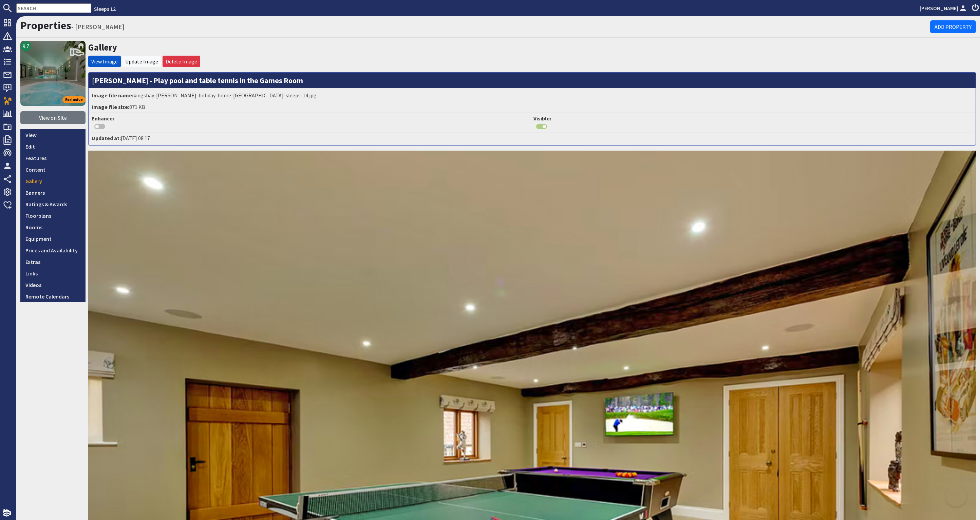 This screenshot has height=520, width=980. What do you see at coordinates (54, 8) in the screenshot?
I see `input: SEARCH` at bounding box center [54, 8].